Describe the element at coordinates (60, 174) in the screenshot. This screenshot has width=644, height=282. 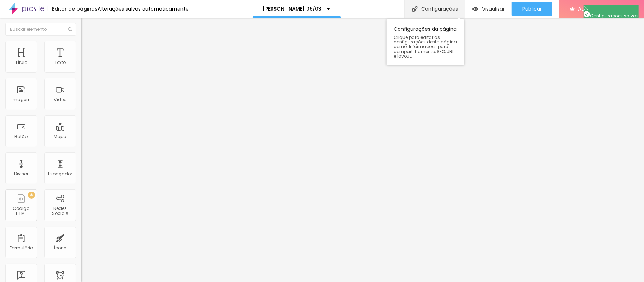
I see `font: Espaçador` at that location.